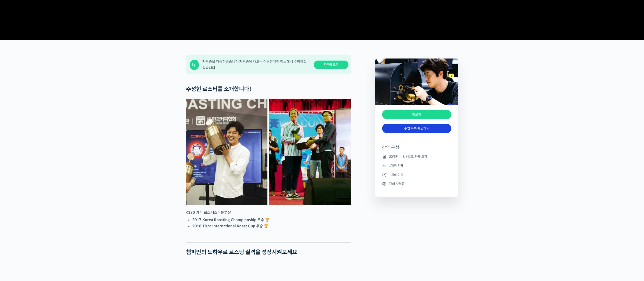  I want to click on li: 강의 자격증, so click(417, 184).